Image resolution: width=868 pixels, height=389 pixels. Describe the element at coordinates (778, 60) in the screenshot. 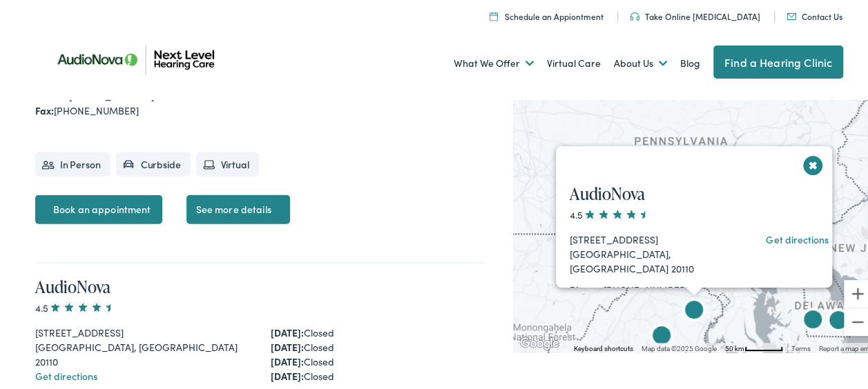

I see `a: Find a Hearing Clinic` at that location.